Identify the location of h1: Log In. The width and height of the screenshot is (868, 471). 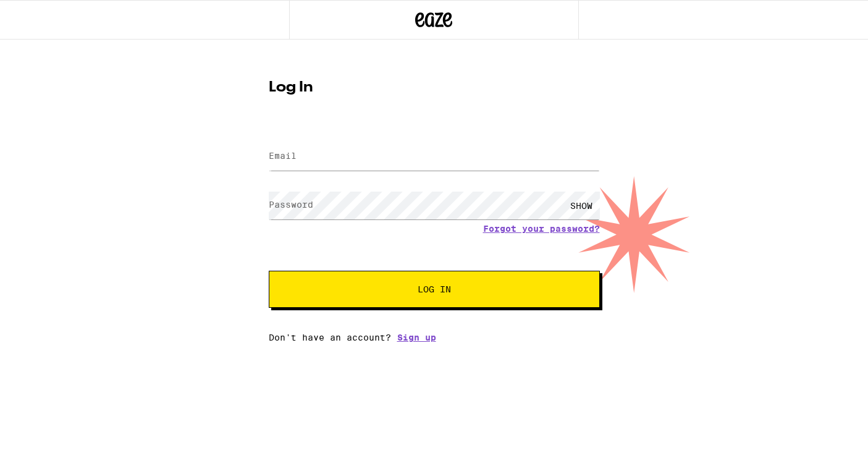
(434, 88).